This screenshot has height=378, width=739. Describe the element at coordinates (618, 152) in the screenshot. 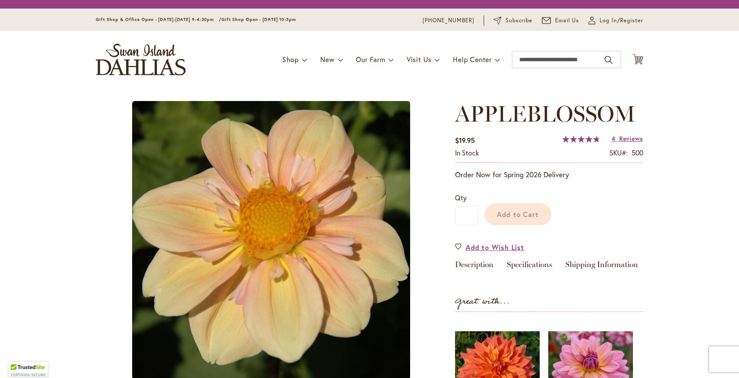

I see `strong: SKU` at that location.